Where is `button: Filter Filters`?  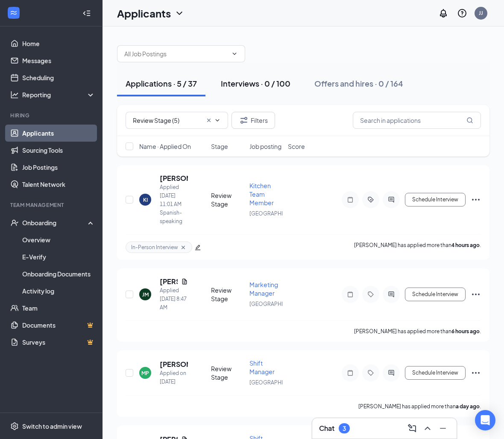 button: Filter Filters is located at coordinates (253, 121).